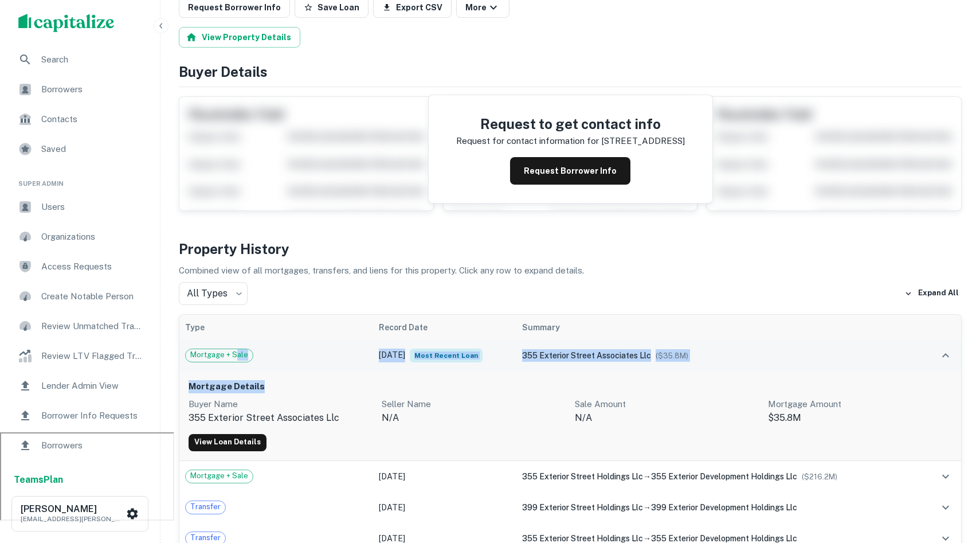 The image size is (980, 543). Describe the element at coordinates (932, 293) in the screenshot. I see `button: Expand All` at that location.